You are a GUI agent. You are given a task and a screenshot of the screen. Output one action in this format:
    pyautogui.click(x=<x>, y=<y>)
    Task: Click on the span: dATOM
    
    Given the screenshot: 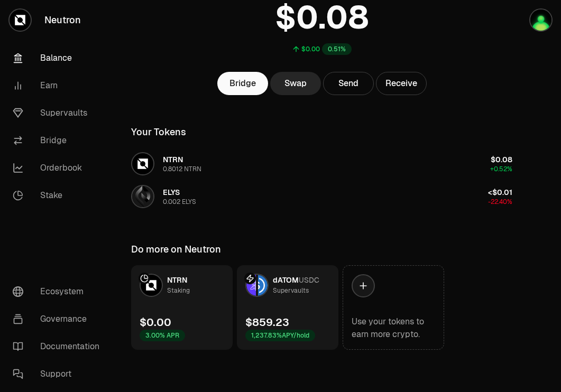 What is the action you would take?
    pyautogui.click(x=285, y=280)
    